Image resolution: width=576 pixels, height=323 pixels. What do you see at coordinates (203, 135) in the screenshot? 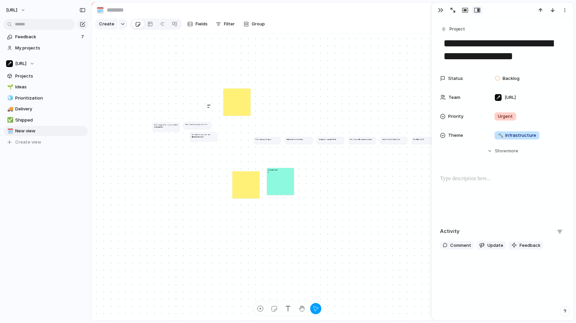
I see `h1: Redundancy measures and disaster recovery` at bounding box center [203, 135].